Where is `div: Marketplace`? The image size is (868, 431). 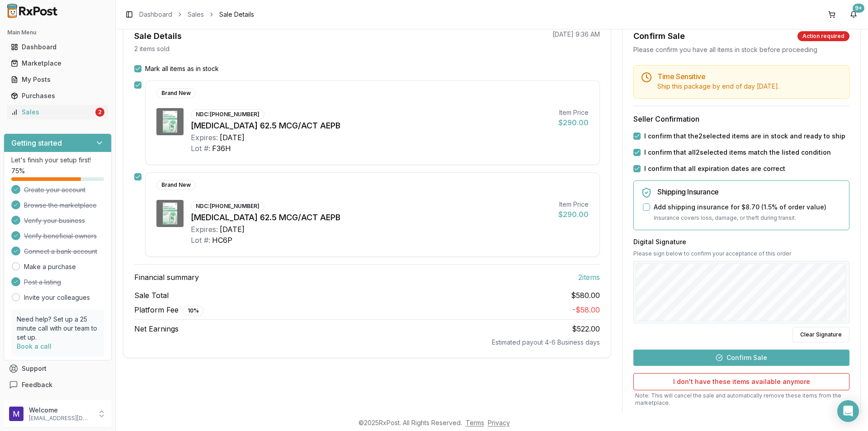
div: Marketplace is located at coordinates (57, 63).